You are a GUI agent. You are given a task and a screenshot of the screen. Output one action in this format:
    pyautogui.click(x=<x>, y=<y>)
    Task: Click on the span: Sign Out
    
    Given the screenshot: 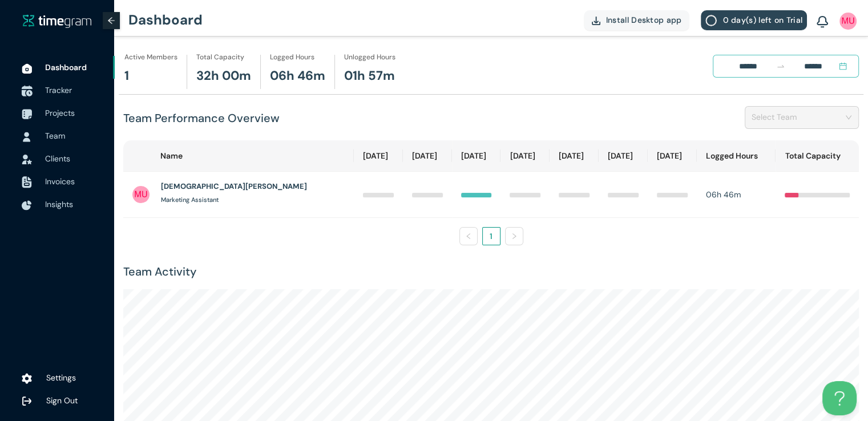 What is the action you would take?
    pyautogui.click(x=61, y=401)
    